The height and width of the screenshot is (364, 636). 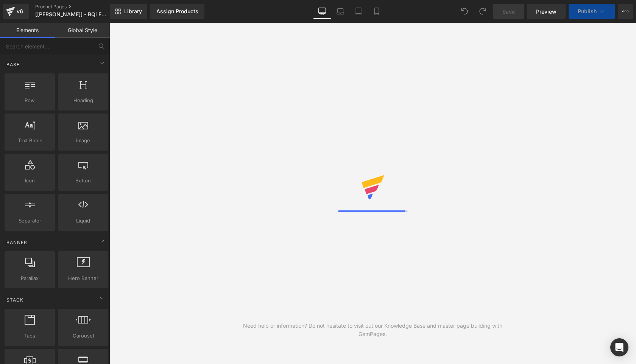 What do you see at coordinates (177, 11) in the screenshot?
I see `div: Assign Products` at bounding box center [177, 11].